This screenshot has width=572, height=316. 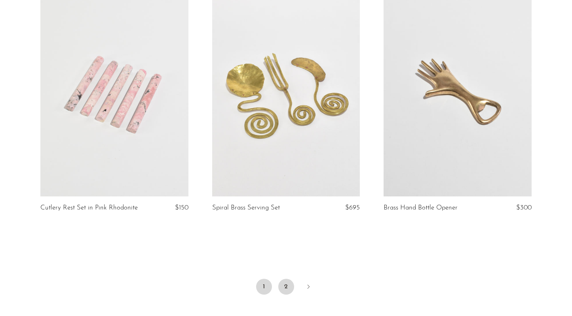 I want to click on a: 2, so click(x=286, y=286).